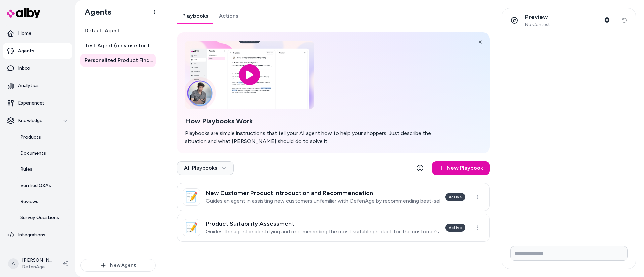 The width and height of the screenshot is (644, 277). I want to click on a: Inbox, so click(38, 68).